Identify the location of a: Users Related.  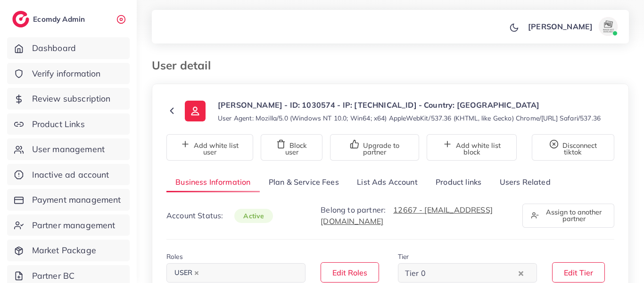
(525, 182).